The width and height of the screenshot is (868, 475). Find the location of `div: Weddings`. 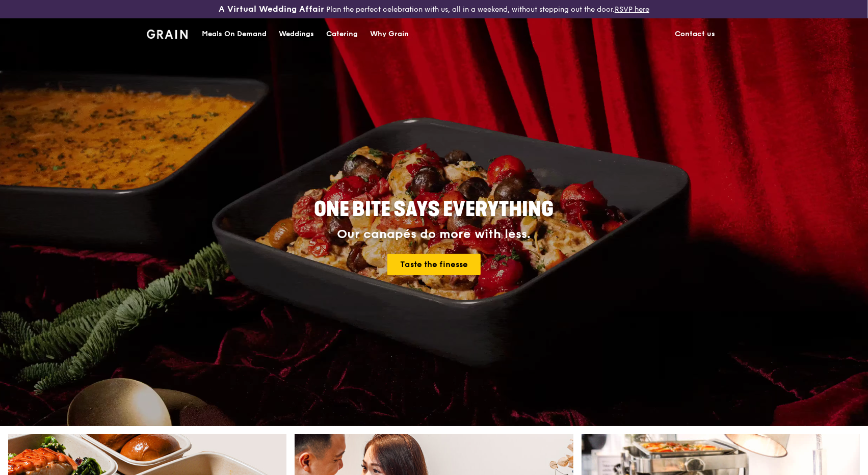

div: Weddings is located at coordinates (296, 34).